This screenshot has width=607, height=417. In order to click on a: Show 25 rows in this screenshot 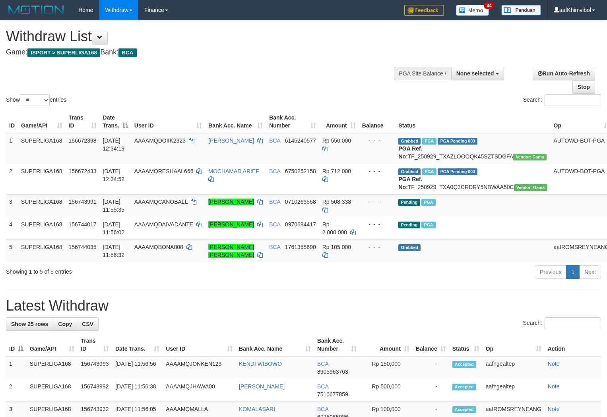, I will do `click(29, 324)`.